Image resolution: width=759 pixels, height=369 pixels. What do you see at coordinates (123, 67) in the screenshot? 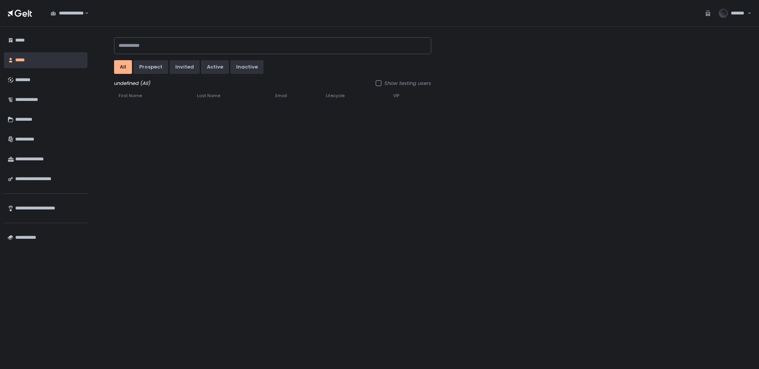
I see `button: All` at bounding box center [123, 67].